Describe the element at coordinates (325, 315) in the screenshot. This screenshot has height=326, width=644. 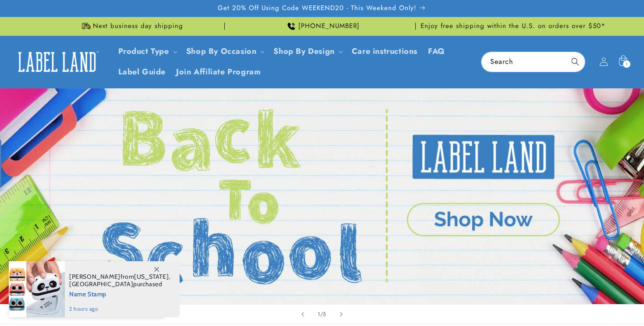
I see `span: 5` at that location.